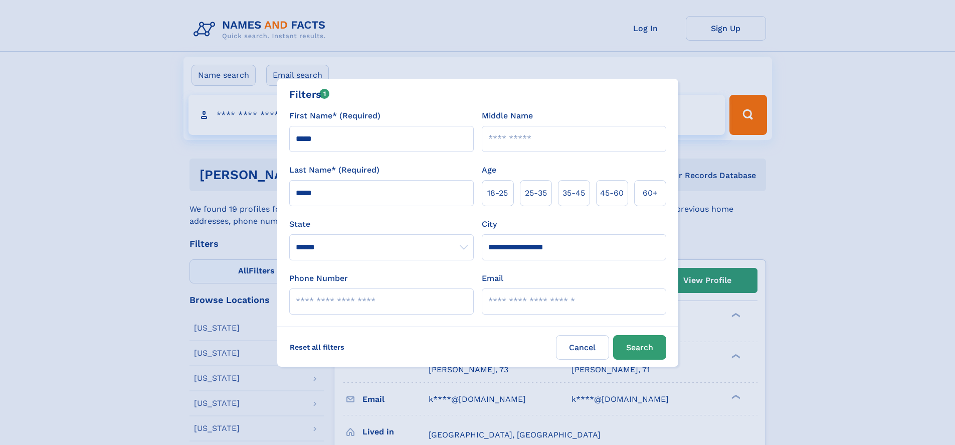 The height and width of the screenshot is (445, 955). I want to click on label: Middle Name, so click(507, 116).